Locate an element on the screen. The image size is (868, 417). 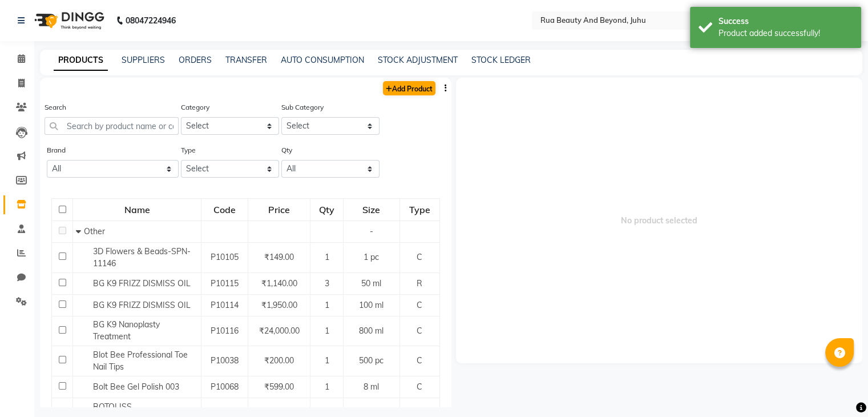
span: ₹1,950.00 is located at coordinates (279, 305).